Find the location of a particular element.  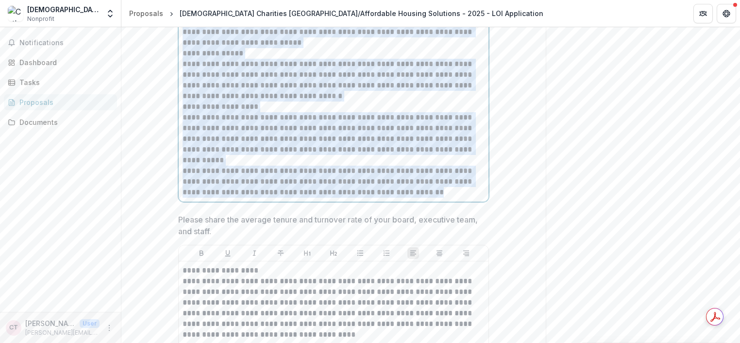

button: Bold is located at coordinates (202, 253).